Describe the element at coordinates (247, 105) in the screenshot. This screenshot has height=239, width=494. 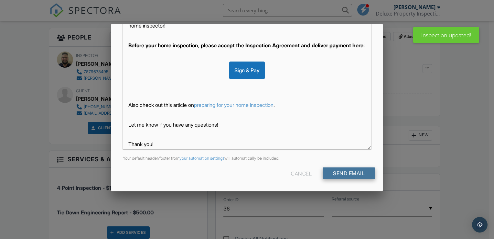
I see `p: Also check out this article on .` at that location.